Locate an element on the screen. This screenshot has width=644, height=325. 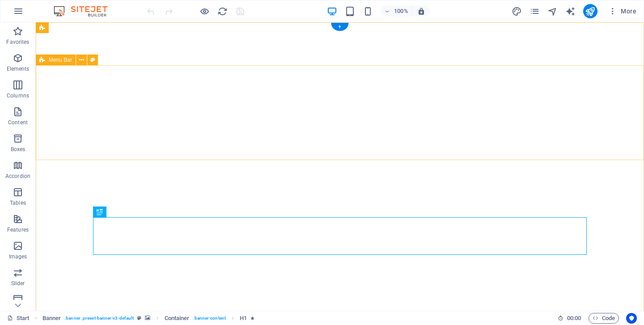
img: Editor Logo is located at coordinates (85, 11).